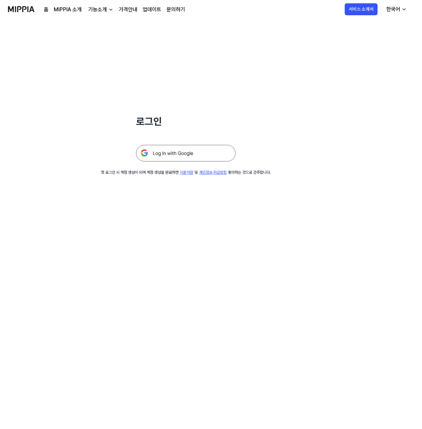  Describe the element at coordinates (98, 10) in the screenshot. I see `div: 기능소개` at that location.